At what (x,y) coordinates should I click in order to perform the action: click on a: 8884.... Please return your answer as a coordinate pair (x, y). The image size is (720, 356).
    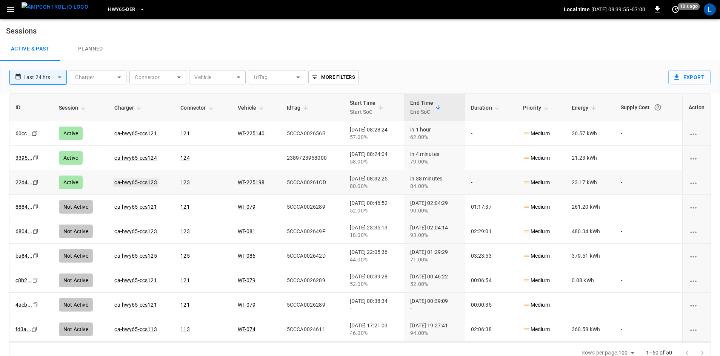
    Looking at the image, I should click on (24, 207).